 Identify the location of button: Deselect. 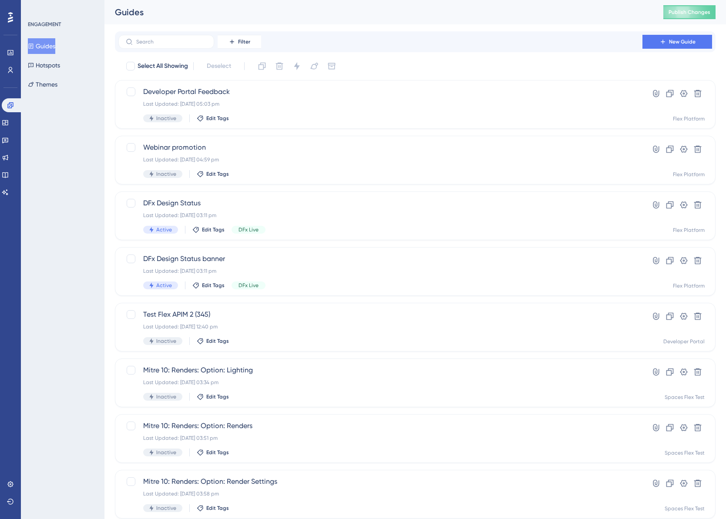
(219, 66).